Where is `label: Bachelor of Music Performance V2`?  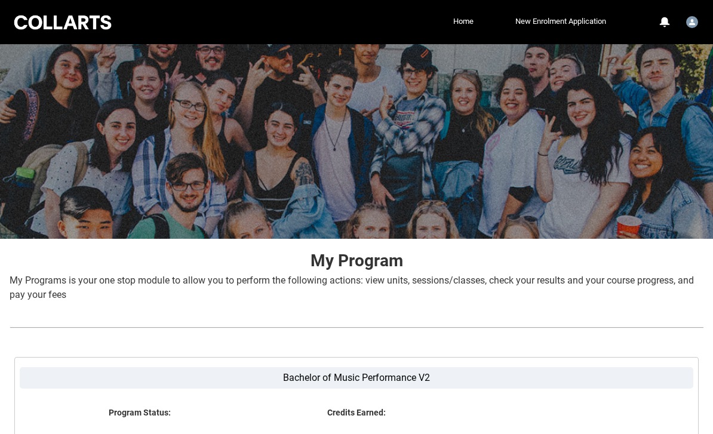
label: Bachelor of Music Performance V2 is located at coordinates (356, 378).